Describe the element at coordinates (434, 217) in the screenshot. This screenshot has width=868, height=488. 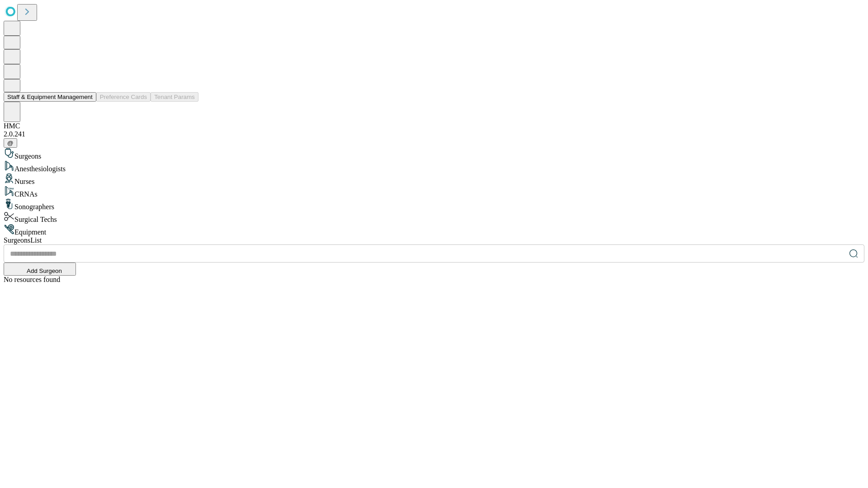
I see `div: Surgical Techs` at that location.